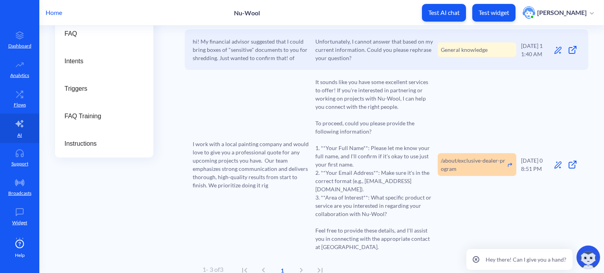 This screenshot has width=604, height=273. What do you see at coordinates (104, 34) in the screenshot?
I see `div: FAQ` at bounding box center [104, 34].